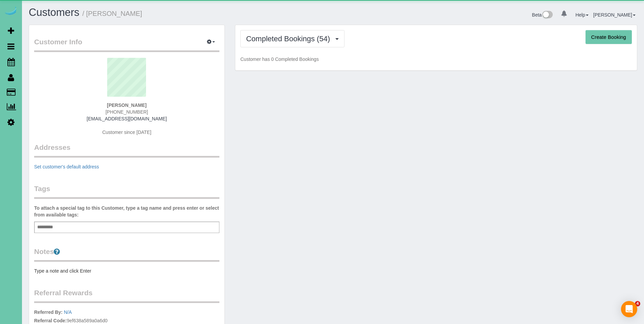 This screenshot has width=644, height=324. Describe the element at coordinates (54, 12) in the screenshot. I see `a: Customers` at that location.